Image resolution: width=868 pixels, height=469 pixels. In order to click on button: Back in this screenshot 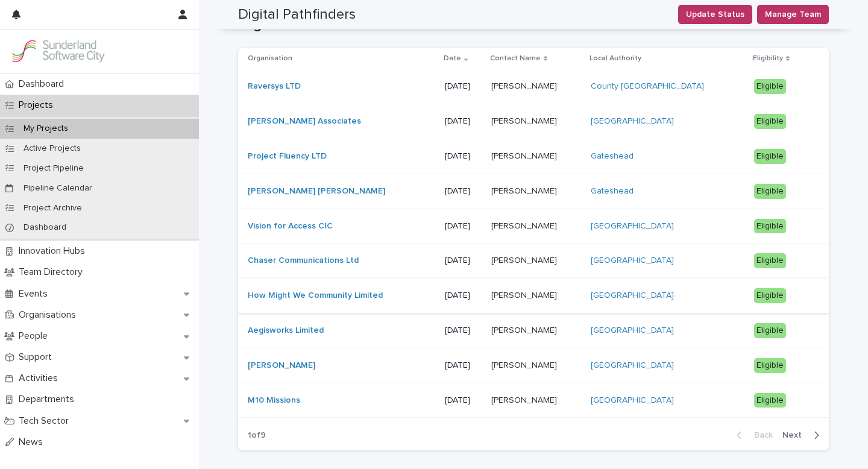, I will do `click(752, 436)`.